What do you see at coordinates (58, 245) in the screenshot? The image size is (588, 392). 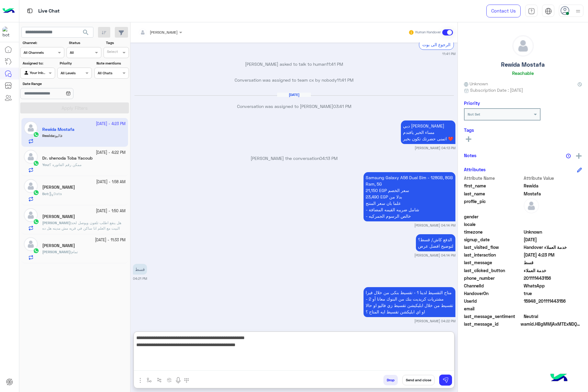 I see `h5: Yousef` at bounding box center [58, 245].